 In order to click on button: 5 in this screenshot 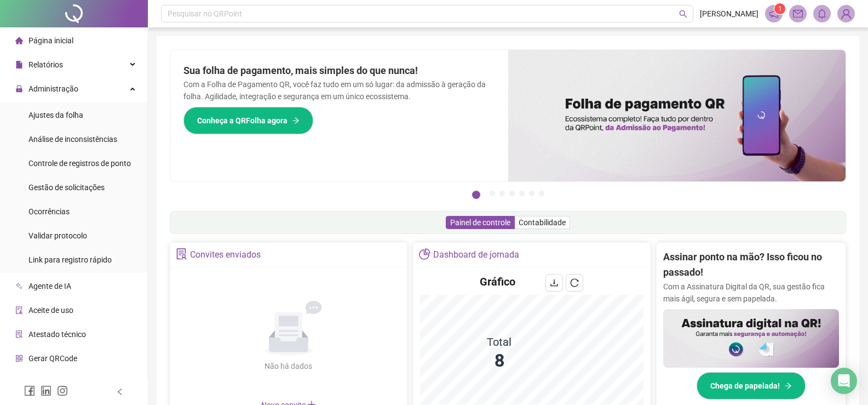, I will do `click(522, 194)`.